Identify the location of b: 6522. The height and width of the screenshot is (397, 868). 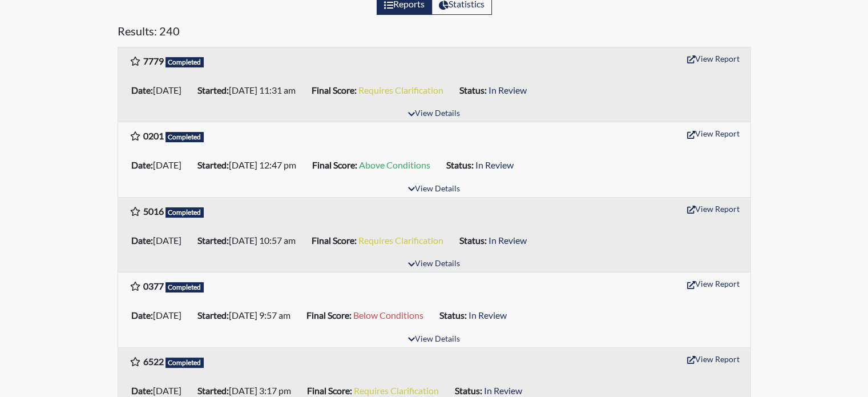
(154, 361).